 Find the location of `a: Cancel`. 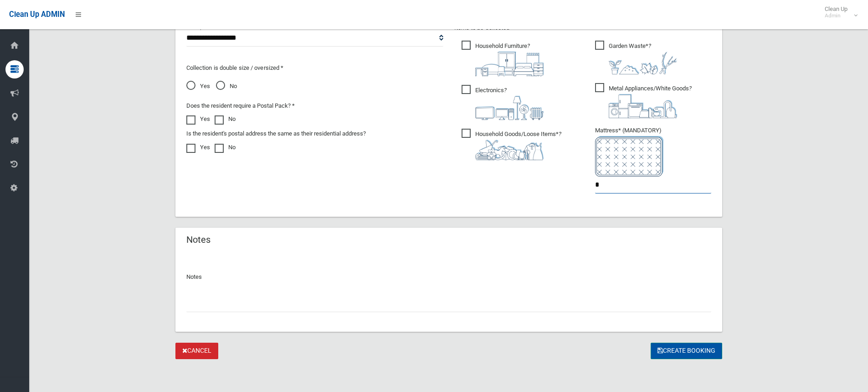

a: Cancel is located at coordinates (197, 351).